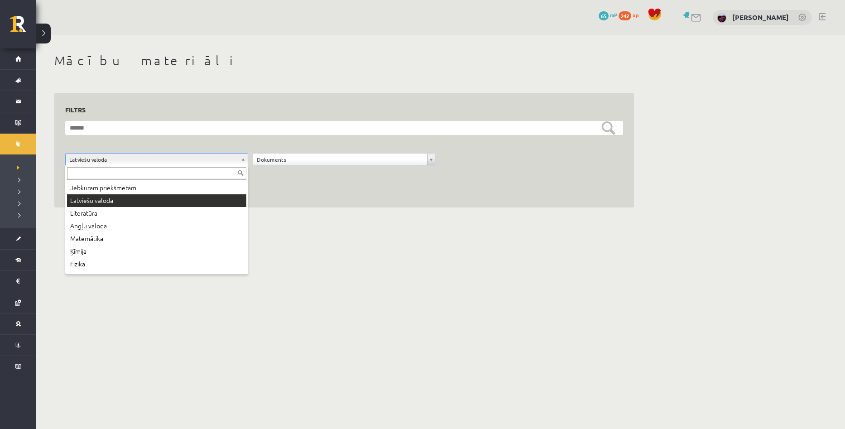  I want to click on div: Ķīmija, so click(157, 251).